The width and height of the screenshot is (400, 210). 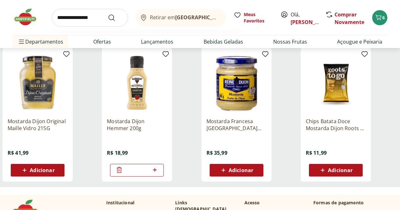 I want to click on img: Mostarda Dijon Original Maille Vidro 215G, so click(x=38, y=83).